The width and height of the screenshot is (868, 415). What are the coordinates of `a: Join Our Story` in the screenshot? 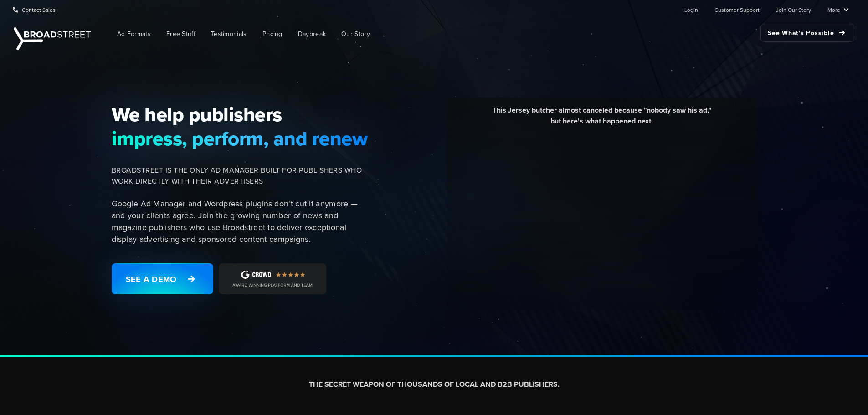 It's located at (793, 10).